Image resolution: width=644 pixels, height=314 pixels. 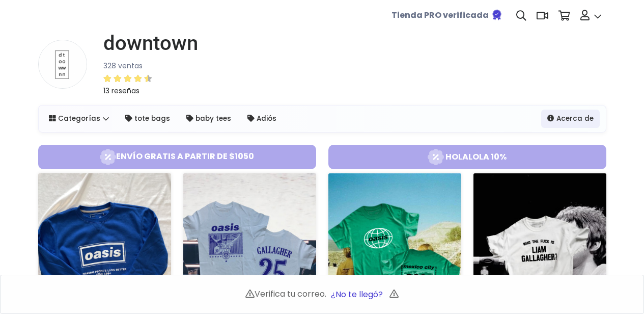 What do you see at coordinates (151, 43) in the screenshot?
I see `h1: downtown` at bounding box center [151, 43].